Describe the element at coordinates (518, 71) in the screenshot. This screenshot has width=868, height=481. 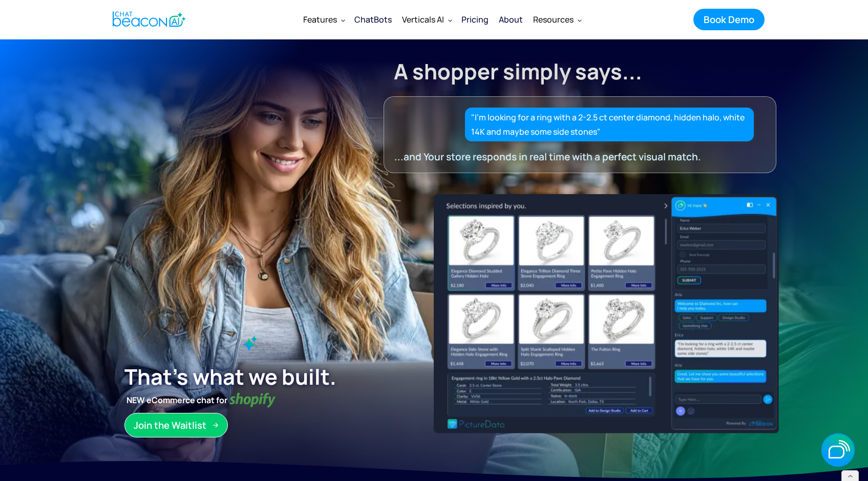
I see `strong: A shopper simply says...` at that location.